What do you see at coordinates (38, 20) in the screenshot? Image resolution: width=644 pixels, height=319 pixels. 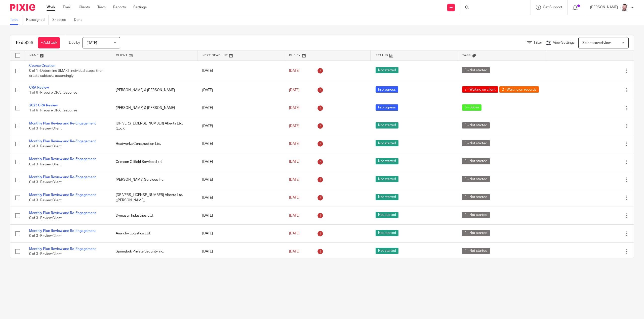 I see `a: Reassigned` at bounding box center [38, 20].